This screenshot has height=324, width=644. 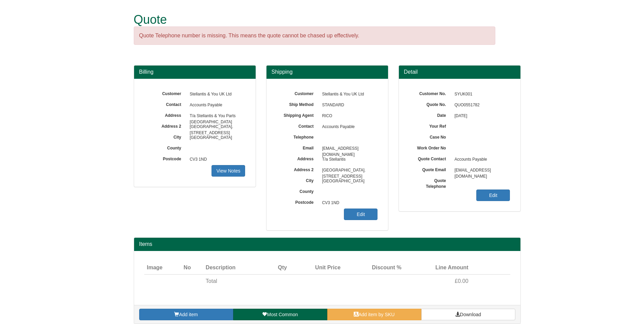 What do you see at coordinates (195, 72) in the screenshot?
I see `h3: Billing` at bounding box center [195, 72].